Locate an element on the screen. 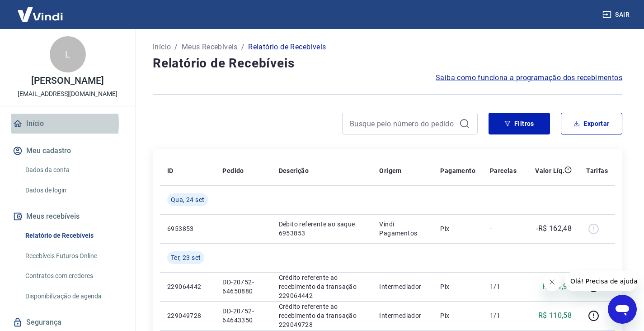 This screenshot has width=644, height=331. p: ID is located at coordinates (171, 171).